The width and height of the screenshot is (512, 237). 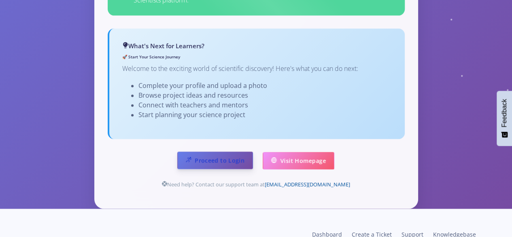 What do you see at coordinates (257, 57) in the screenshot?
I see `h6: 🚀 Start Your Science Journey` at bounding box center [257, 57].